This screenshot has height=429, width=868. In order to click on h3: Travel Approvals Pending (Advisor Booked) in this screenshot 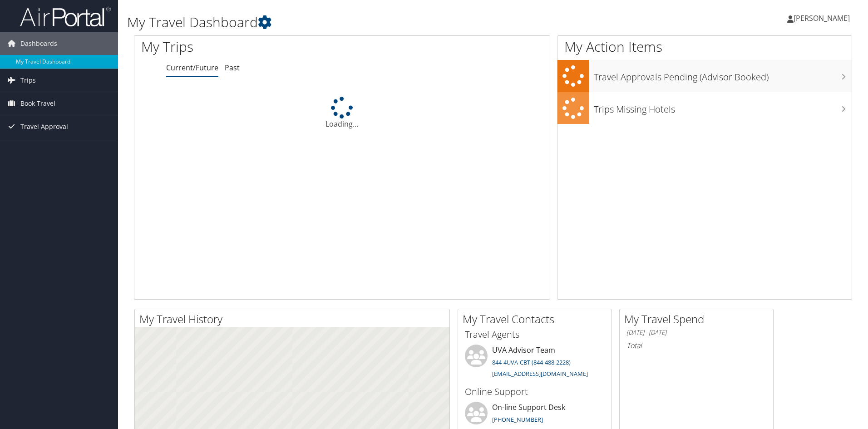, I will do `click(723, 75)`.